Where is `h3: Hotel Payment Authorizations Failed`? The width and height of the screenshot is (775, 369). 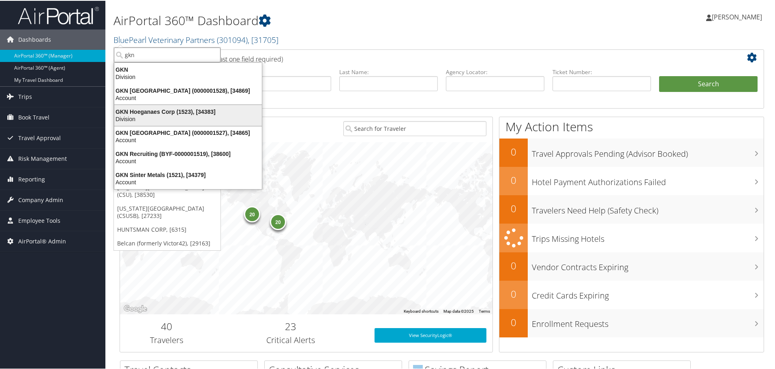 h3: Hotel Payment Authorizations Failed is located at coordinates (648, 180).